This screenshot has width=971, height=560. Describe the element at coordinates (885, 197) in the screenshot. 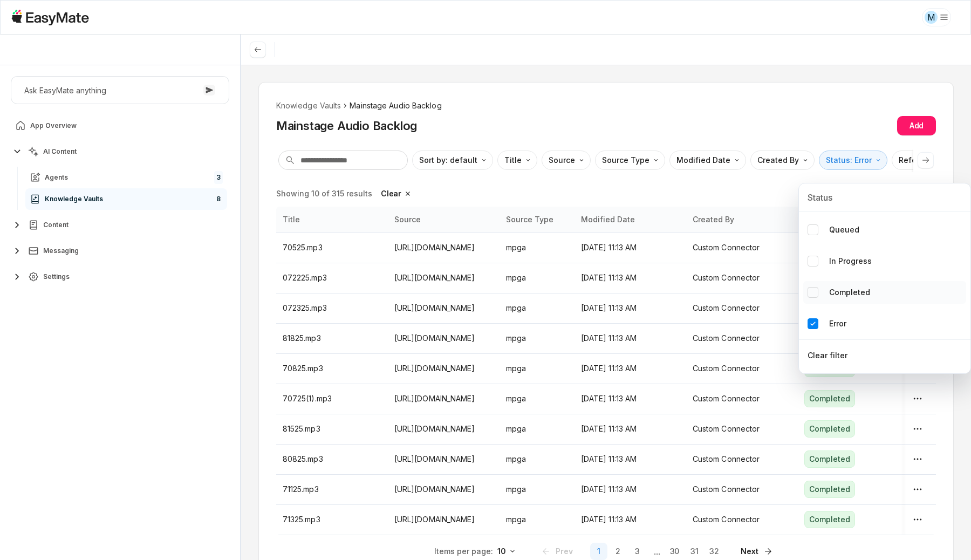

I see `div: Status` at that location.